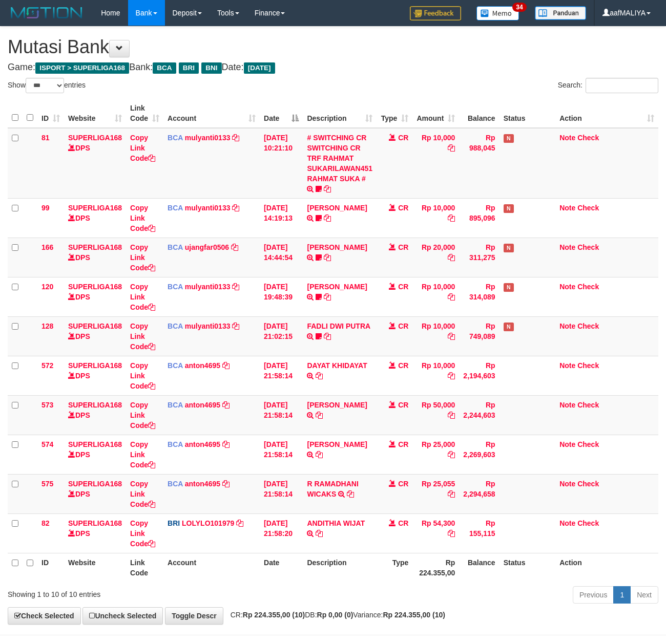  Describe the element at coordinates (47, 366) in the screenshot. I see `span: 572` at that location.